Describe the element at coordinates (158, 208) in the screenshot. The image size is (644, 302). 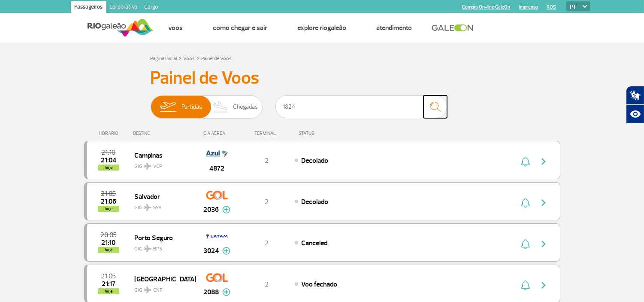
I see `span: SSA` at that location.